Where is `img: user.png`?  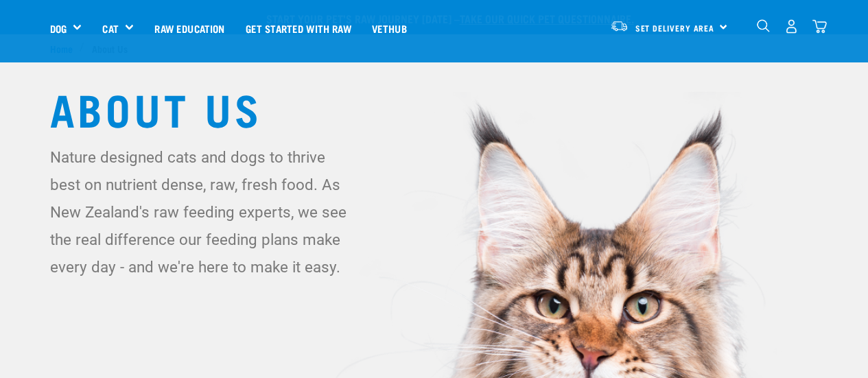
img: user.png is located at coordinates (791, 26).